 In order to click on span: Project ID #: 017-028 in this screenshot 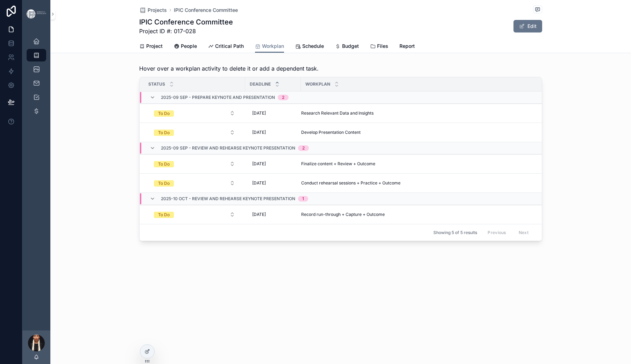, I will do `click(186, 31)`.